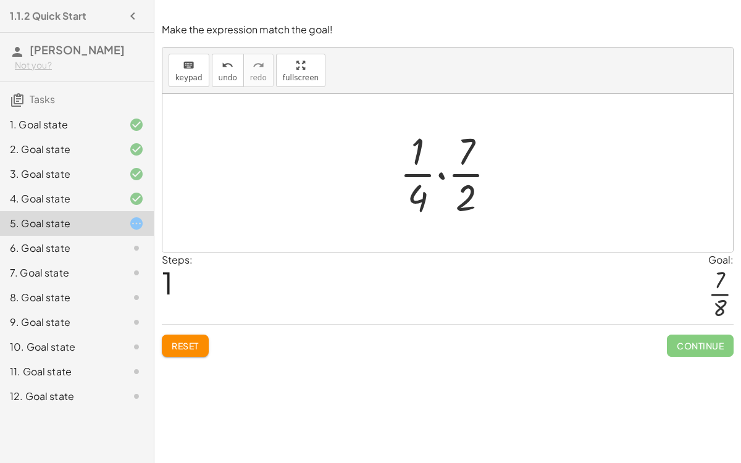 This screenshot has height=463, width=741. What do you see at coordinates (79, 65) in the screenshot?
I see `div: Not you?` at bounding box center [79, 65].